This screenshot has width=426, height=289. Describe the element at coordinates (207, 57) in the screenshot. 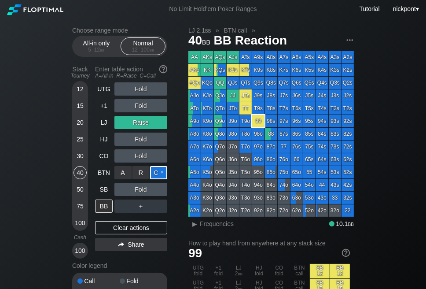

I see `div: AKs` at that location.